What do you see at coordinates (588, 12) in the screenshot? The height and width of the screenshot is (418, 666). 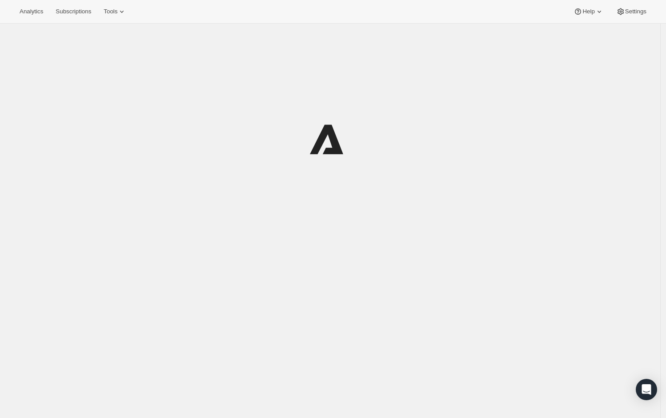 I see `span: Help` at bounding box center [588, 12].